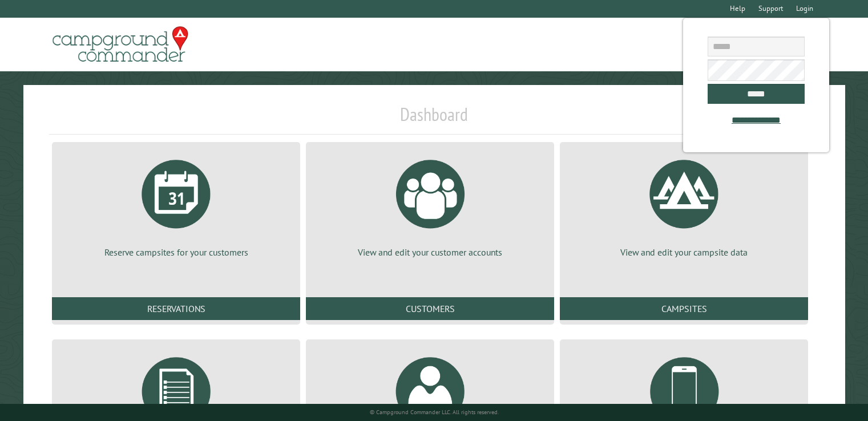  What do you see at coordinates (121, 44) in the screenshot?
I see `img: Campground Commander` at bounding box center [121, 44].